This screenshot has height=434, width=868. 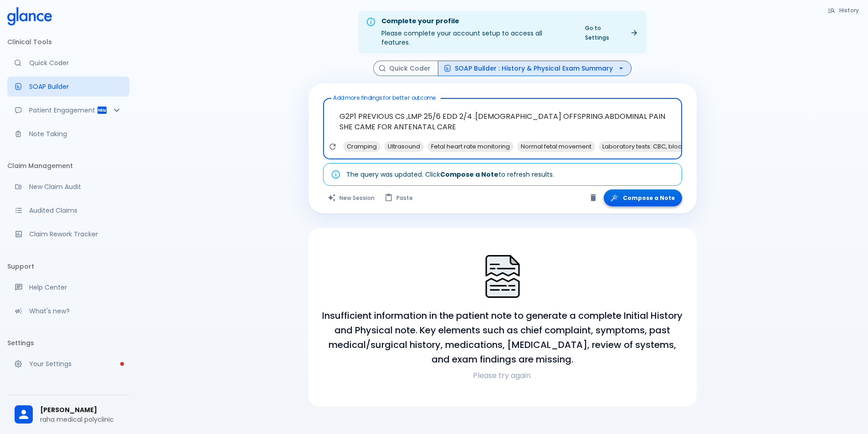 What do you see at coordinates (643, 198) in the screenshot?
I see `button: Compose a Note` at bounding box center [643, 198].